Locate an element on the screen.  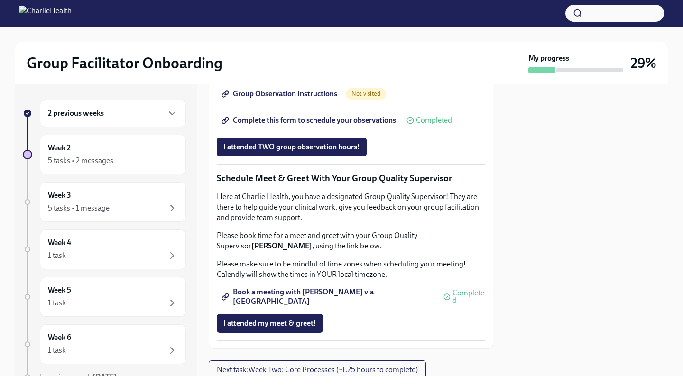
button: I attended TWO group observation hours! is located at coordinates (292, 147).